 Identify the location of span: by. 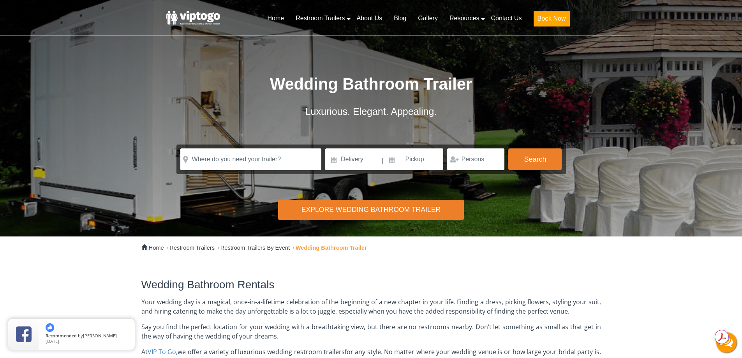
(87, 336).